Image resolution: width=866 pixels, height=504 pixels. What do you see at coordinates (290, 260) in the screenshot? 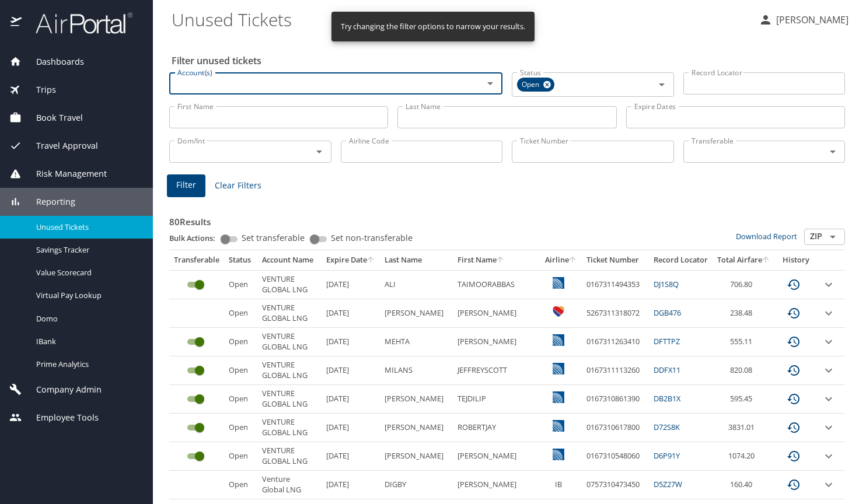
I see `th: Account Name` at bounding box center [290, 260].